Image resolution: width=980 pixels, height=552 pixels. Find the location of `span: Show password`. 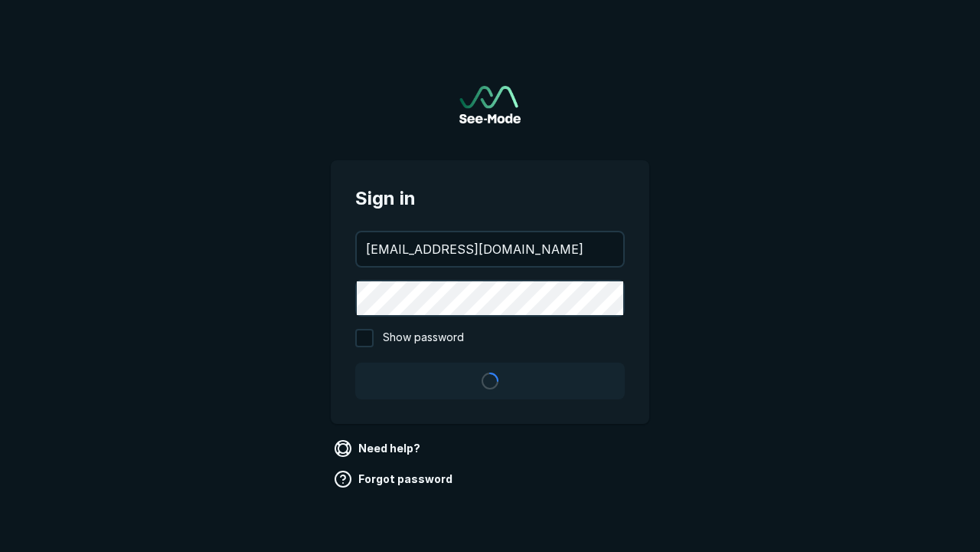

span: Show password is located at coordinates (423, 338).